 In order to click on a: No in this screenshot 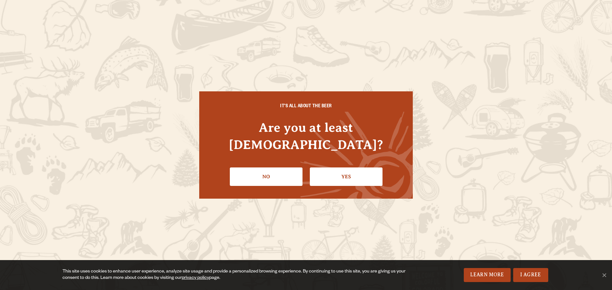, I will do `click(266, 177)`.